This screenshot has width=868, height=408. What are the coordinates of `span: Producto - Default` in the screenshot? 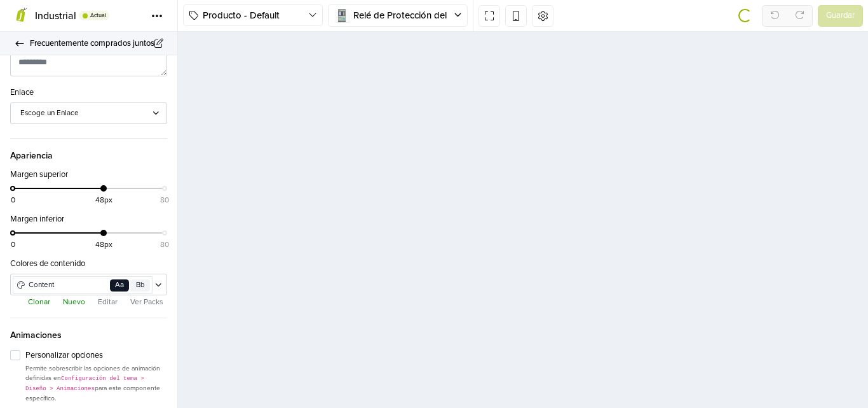 It's located at (256, 15).